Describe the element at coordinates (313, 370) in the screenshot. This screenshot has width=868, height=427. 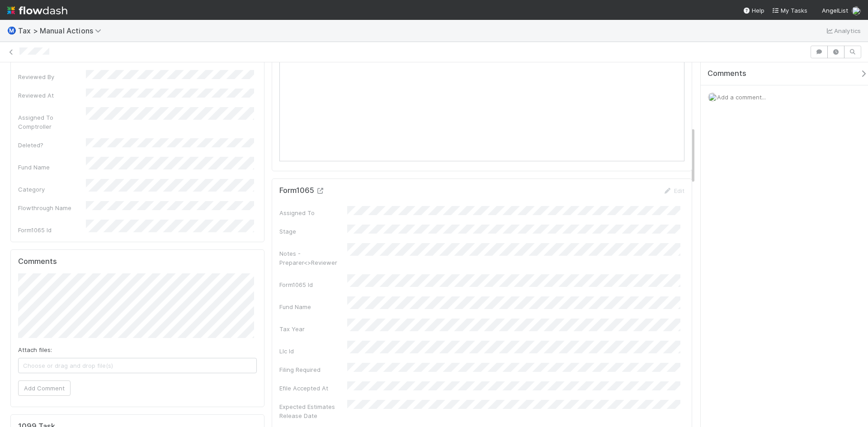
I see `div: Filing Required` at that location.